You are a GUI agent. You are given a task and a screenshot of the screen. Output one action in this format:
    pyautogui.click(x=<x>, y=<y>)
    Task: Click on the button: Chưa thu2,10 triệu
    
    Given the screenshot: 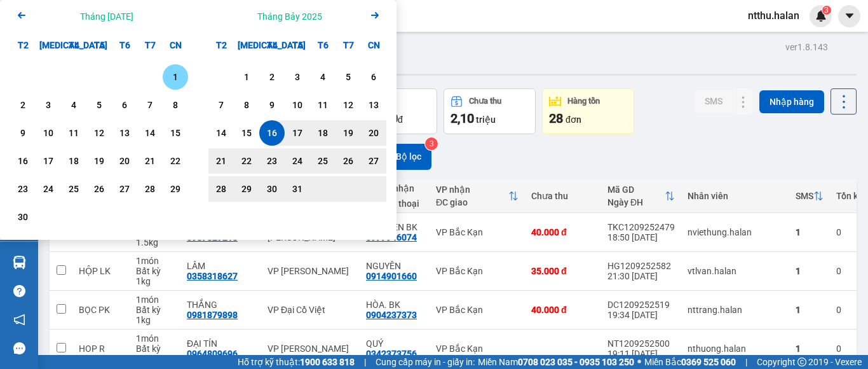 What is the action you would take?
    pyautogui.click(x=489, y=111)
    